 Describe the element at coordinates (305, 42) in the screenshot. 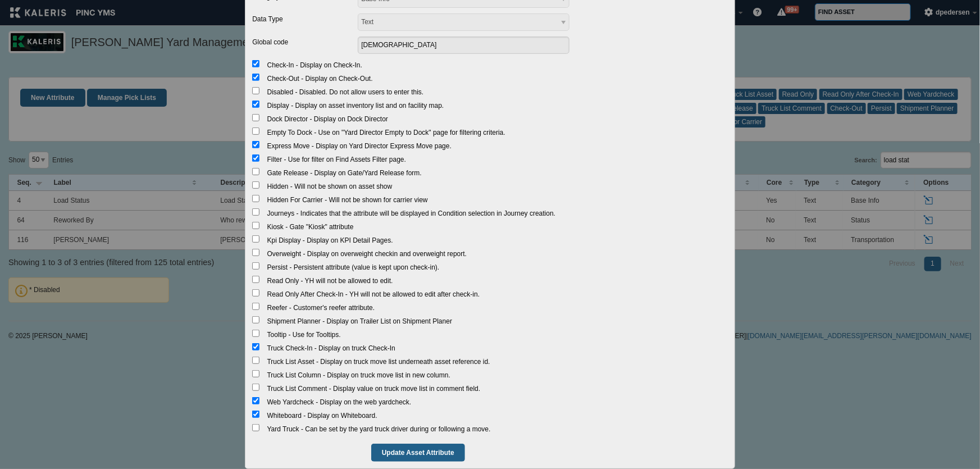

I see `label: Global code` at that location.